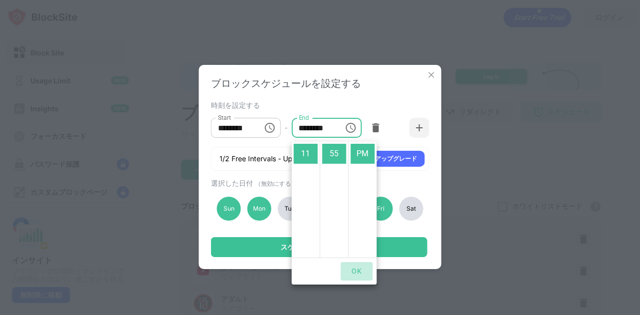  I want to click on div: Mon, so click(259, 209).